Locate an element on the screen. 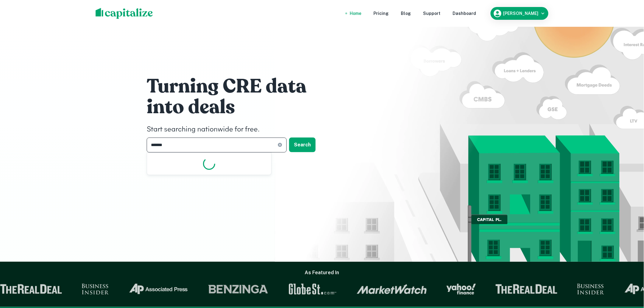 The image size is (644, 308). img: capitalize-logo.png is located at coordinates (124, 13).